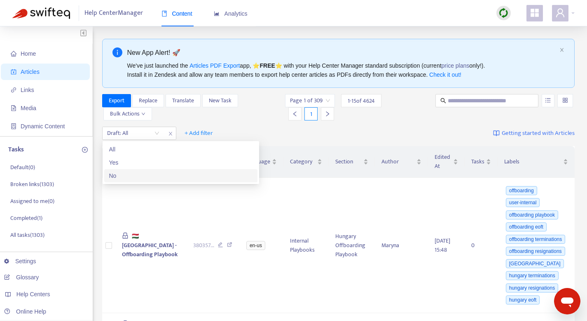 Image resolution: width=587 pixels, height=321 pixels. Describe the element at coordinates (538, 133) in the screenshot. I see `span: Getting started with Articles` at that location.